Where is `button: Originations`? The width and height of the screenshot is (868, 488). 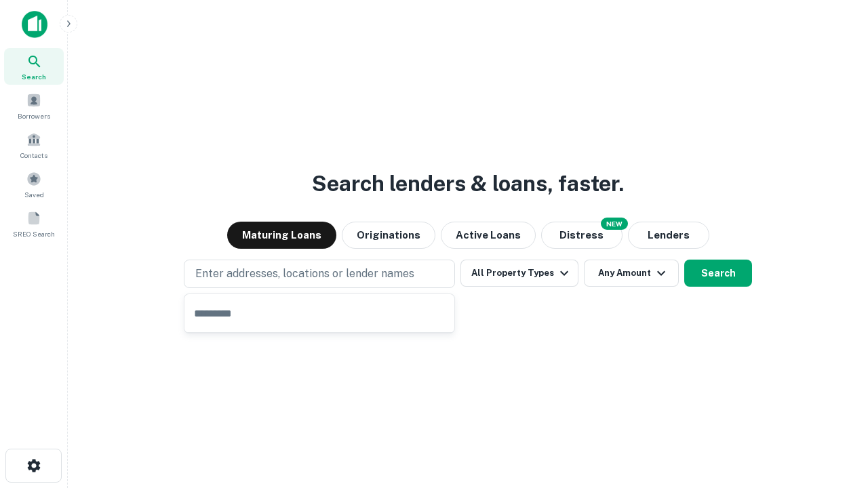 button: Originations is located at coordinates (388, 235).